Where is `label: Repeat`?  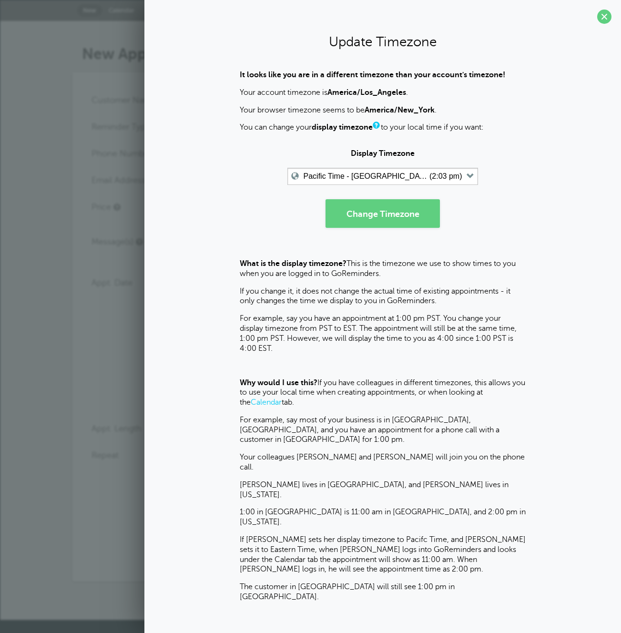 label: Repeat is located at coordinates (105, 455).